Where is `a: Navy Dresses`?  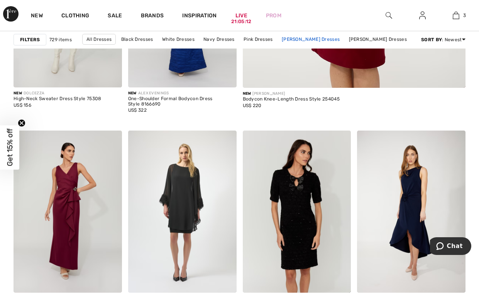
a: Navy Dresses is located at coordinates (219, 39).